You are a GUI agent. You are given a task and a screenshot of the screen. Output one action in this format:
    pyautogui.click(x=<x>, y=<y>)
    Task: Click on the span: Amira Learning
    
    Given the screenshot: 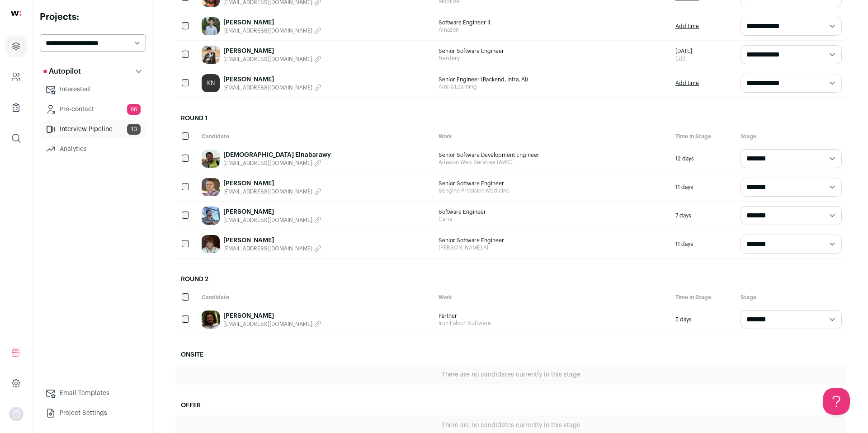 What is the action you would take?
    pyautogui.click(x=552, y=87)
    